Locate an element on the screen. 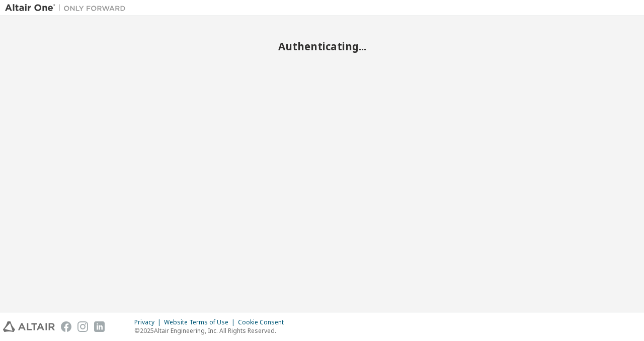  p: © 2025 Altair Engineering, Inc. All Rights Reserved. is located at coordinates (212, 330).